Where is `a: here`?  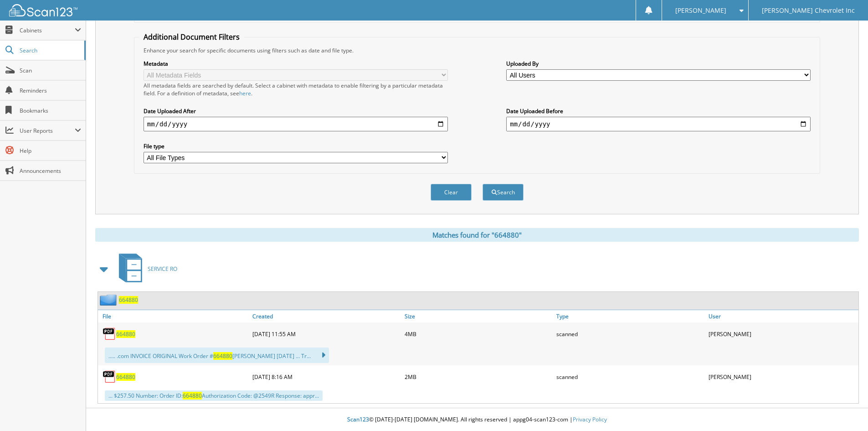 a: here is located at coordinates (245, 93).